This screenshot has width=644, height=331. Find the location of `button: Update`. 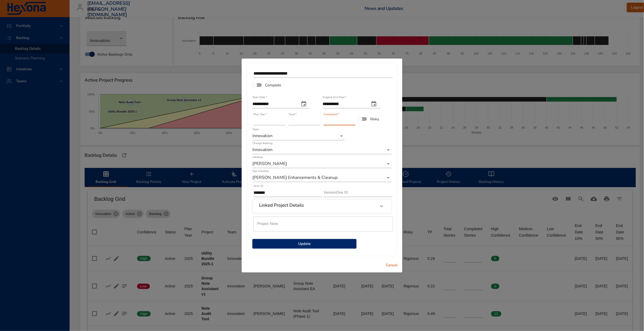

button: Update is located at coordinates (304, 244).